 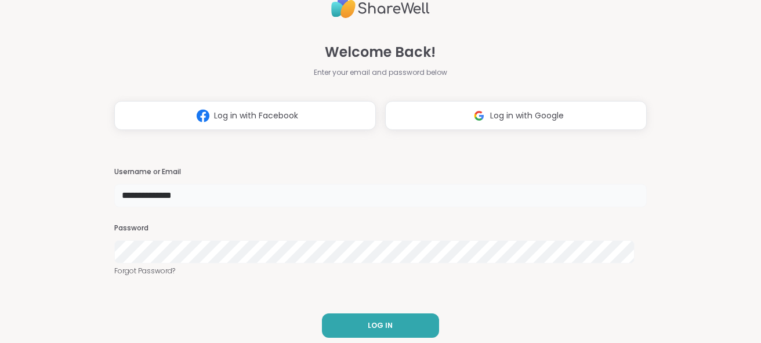 What do you see at coordinates (245, 115) in the screenshot?
I see `button: Log in with Facebook` at bounding box center [245, 115].